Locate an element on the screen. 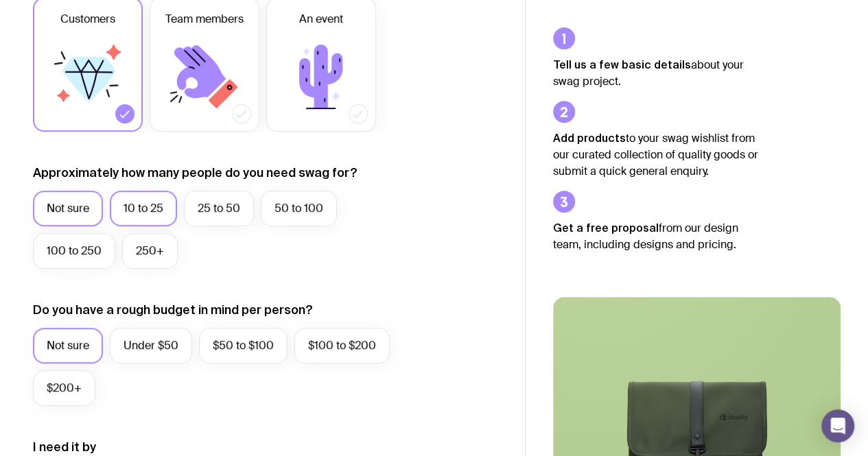 The image size is (868, 456). p: from our design team, including designs and pricing. is located at coordinates (656, 236).